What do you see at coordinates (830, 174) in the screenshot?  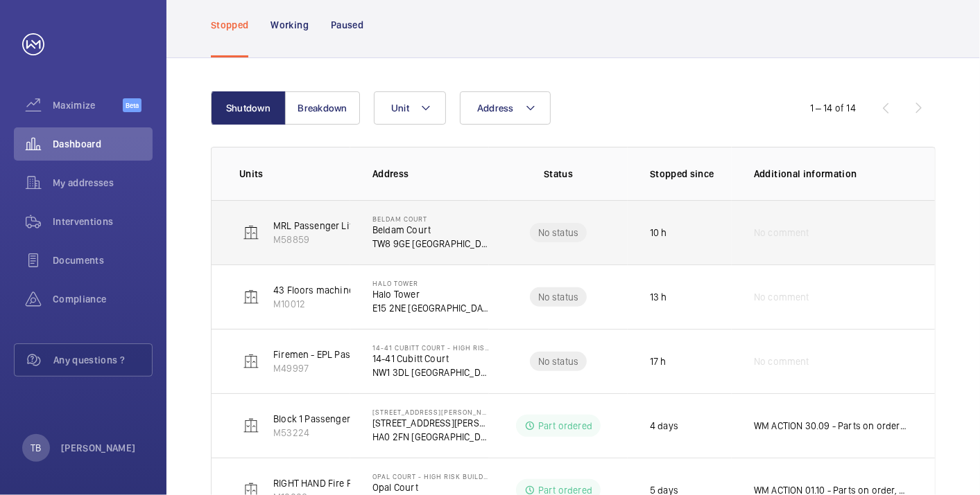 I see `p: Additional information` at bounding box center [830, 174].